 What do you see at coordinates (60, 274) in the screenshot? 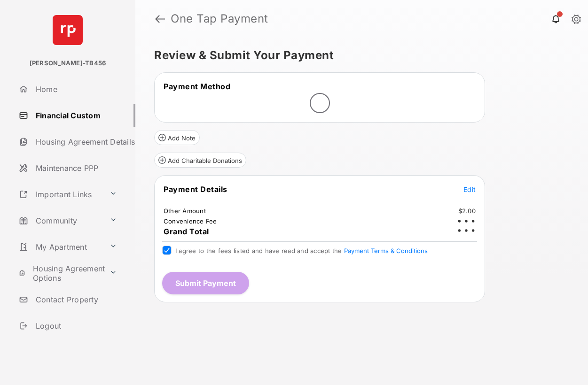
I see `a: Housing Agreement Options` at bounding box center [60, 274].